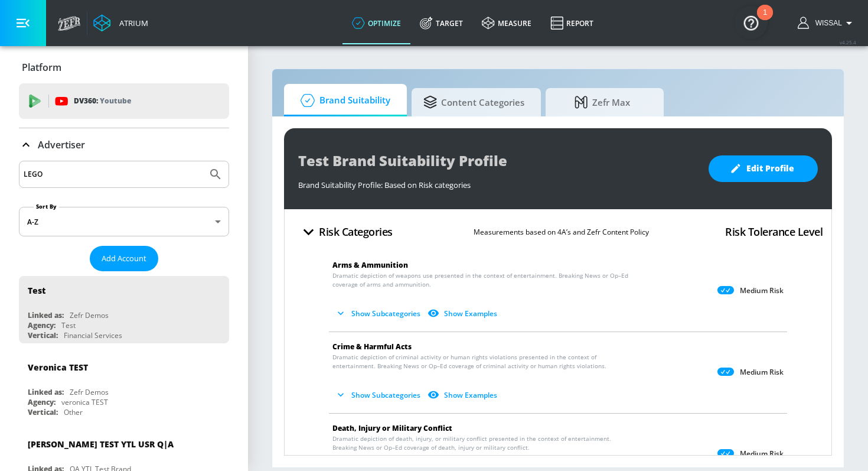 This screenshot has height=471, width=868. Describe the element at coordinates (751, 22) in the screenshot. I see `button: Open Resource Center, 1 new notification` at that location.